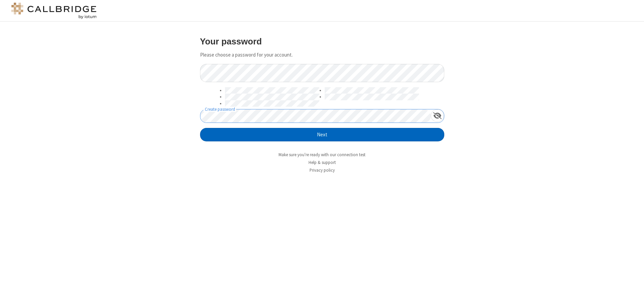 This screenshot has width=644, height=306. I want to click on img: logo@2x.png, so click(54, 11).